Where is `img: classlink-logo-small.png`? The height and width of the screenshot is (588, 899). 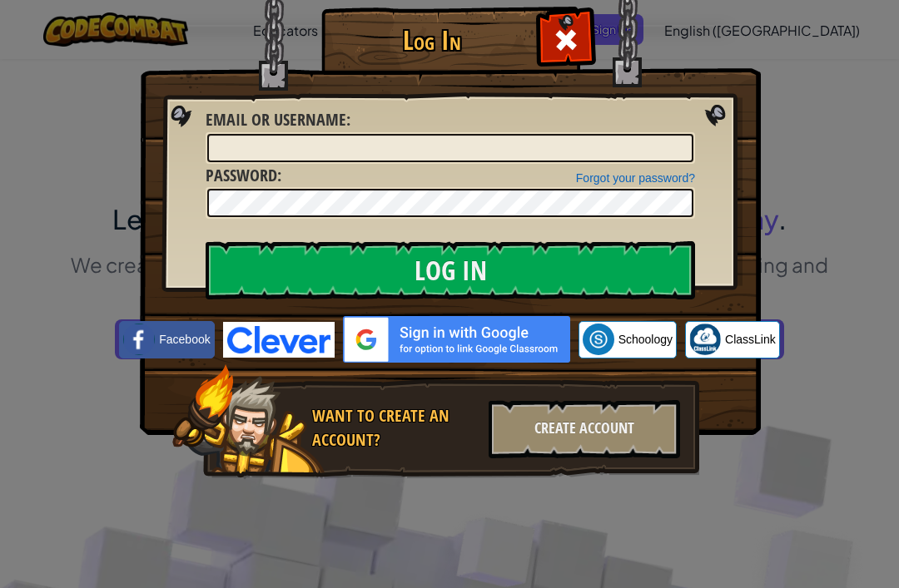
img: classlink-logo-small.png is located at coordinates (705, 339).